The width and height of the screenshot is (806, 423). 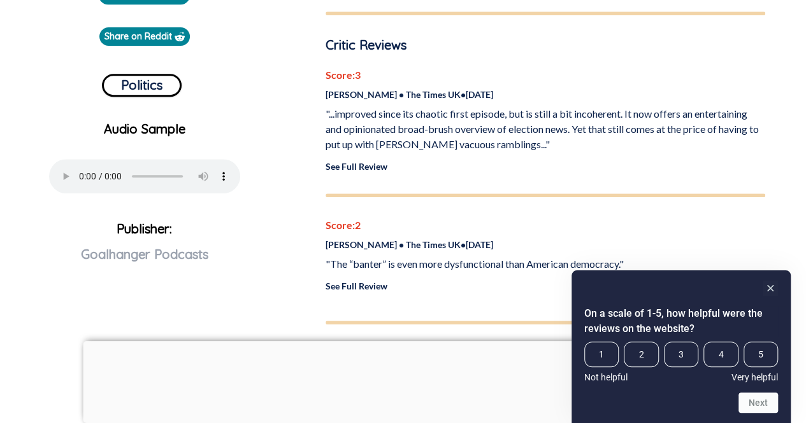 I want to click on button: Next question, so click(x=758, y=403).